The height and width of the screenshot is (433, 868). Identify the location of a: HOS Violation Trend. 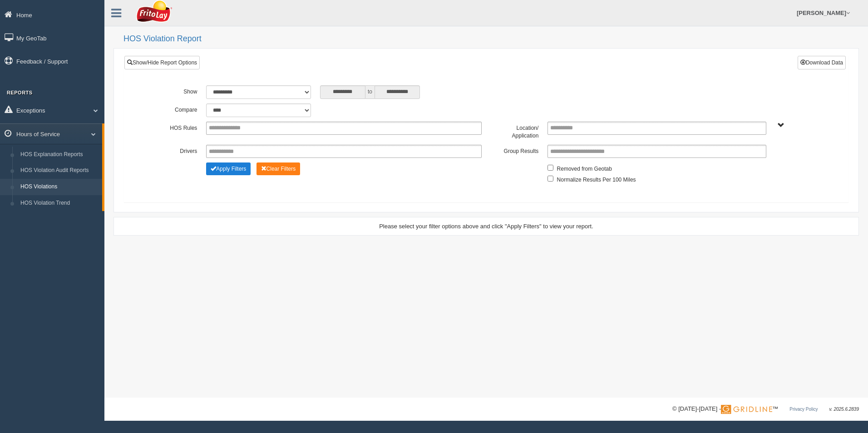
(59, 203).